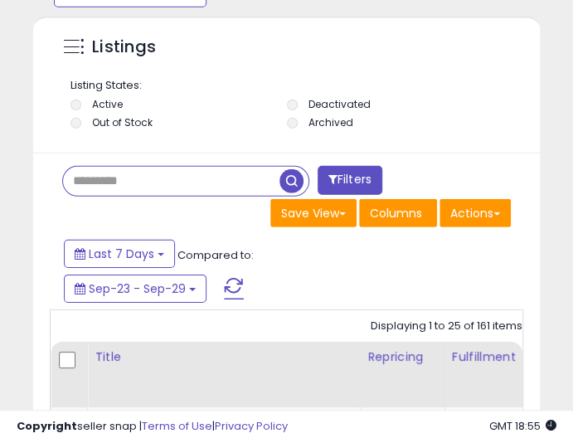 This screenshot has width=573, height=443. Describe the element at coordinates (396, 213) in the screenshot. I see `span: Columns` at that location.